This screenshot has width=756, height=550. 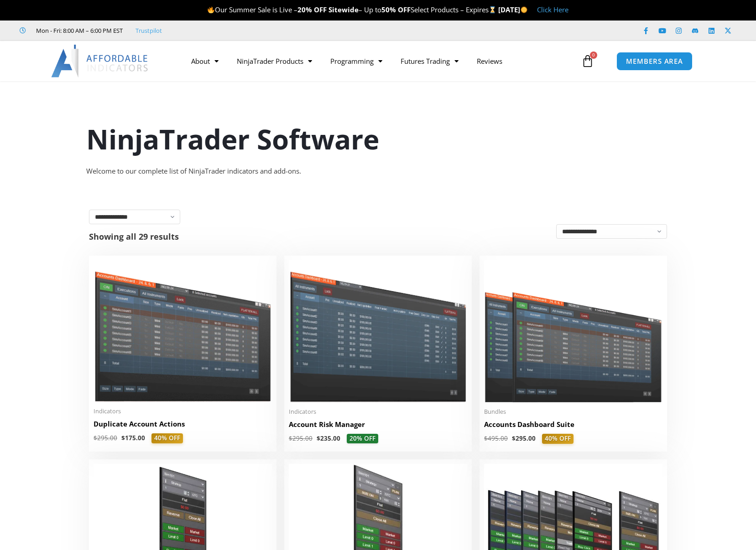 I want to click on a: Programming, so click(x=356, y=61).